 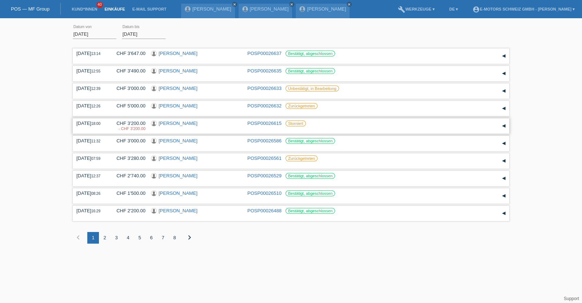 What do you see at coordinates (163, 237) in the screenshot?
I see `div: 7` at bounding box center [163, 237].